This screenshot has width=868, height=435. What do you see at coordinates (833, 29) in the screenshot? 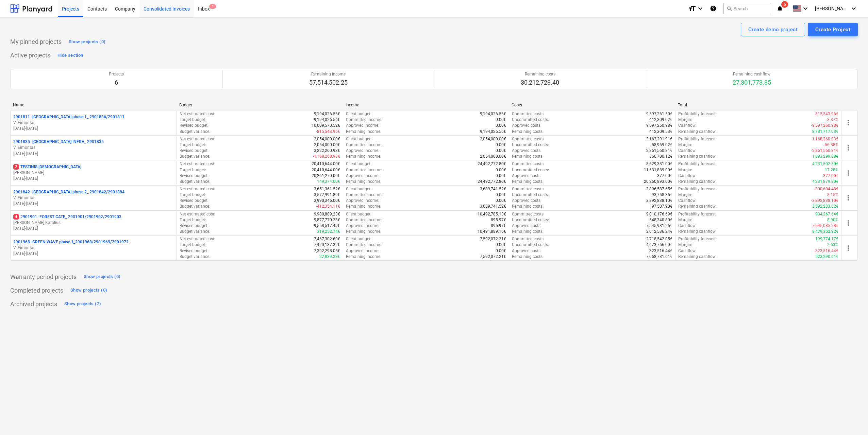
I see `div: Create Project` at bounding box center [833, 29].